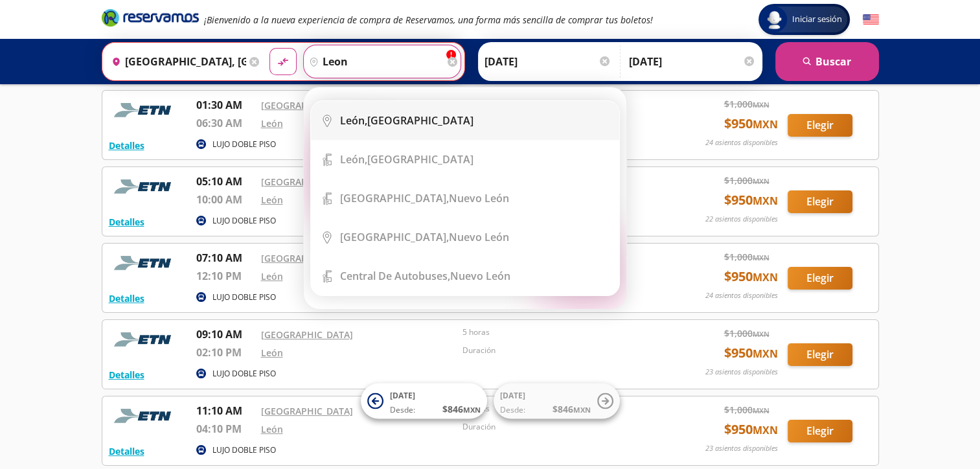 The height and width of the screenshot is (469, 980). What do you see at coordinates (693, 62) in the screenshot?
I see `input: Opcional` at bounding box center [693, 62].